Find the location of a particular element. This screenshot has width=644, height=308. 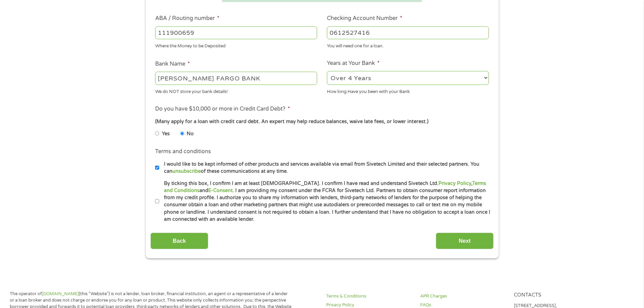

div: (Many apply for a loan with credit card debt. An expert may help reduce balances, waive late fees... is located at coordinates (322, 122).